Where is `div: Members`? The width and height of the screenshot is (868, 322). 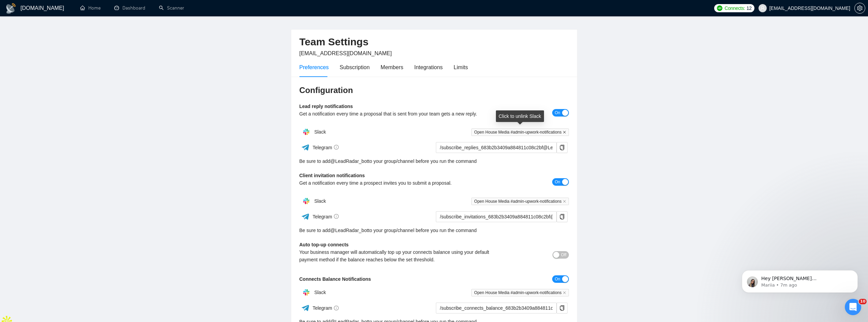 div: Members is located at coordinates (392, 67).